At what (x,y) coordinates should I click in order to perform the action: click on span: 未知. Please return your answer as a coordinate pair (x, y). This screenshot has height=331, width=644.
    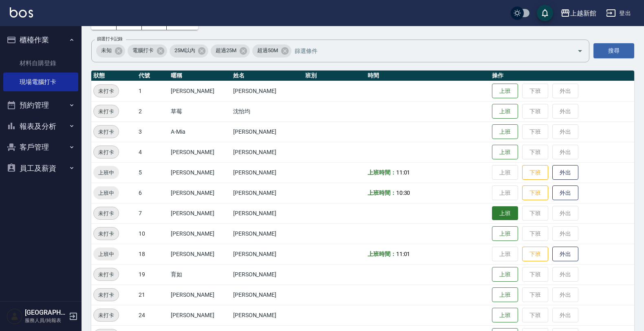
    Looking at the image, I should click on (107, 51).